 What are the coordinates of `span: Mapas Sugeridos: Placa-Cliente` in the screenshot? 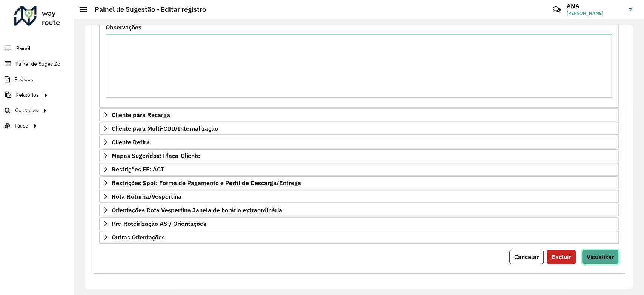 It's located at (156, 156).